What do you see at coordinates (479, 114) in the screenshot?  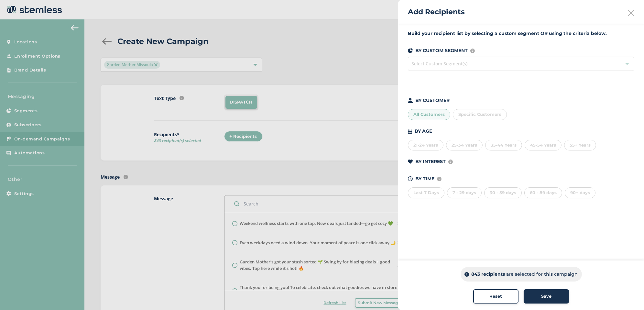 I see `span: Specific Customers` at bounding box center [479, 114].